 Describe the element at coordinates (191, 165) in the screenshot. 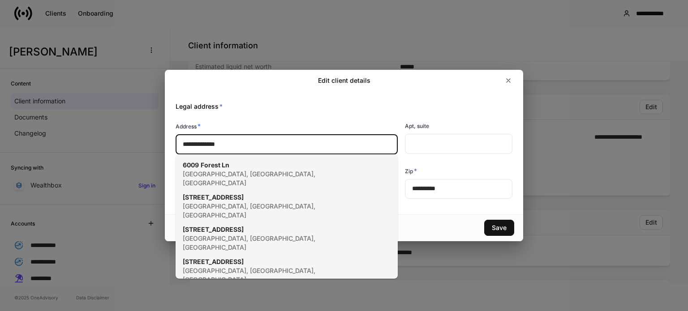

I see `span: 6009` at that location.